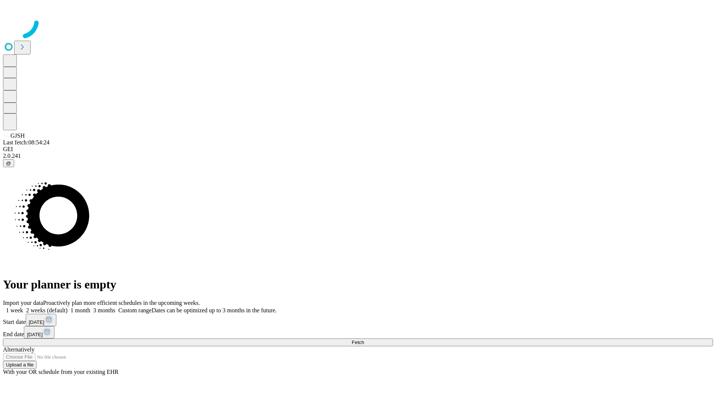  Describe the element at coordinates (358, 342) in the screenshot. I see `span: Fetch` at that location.